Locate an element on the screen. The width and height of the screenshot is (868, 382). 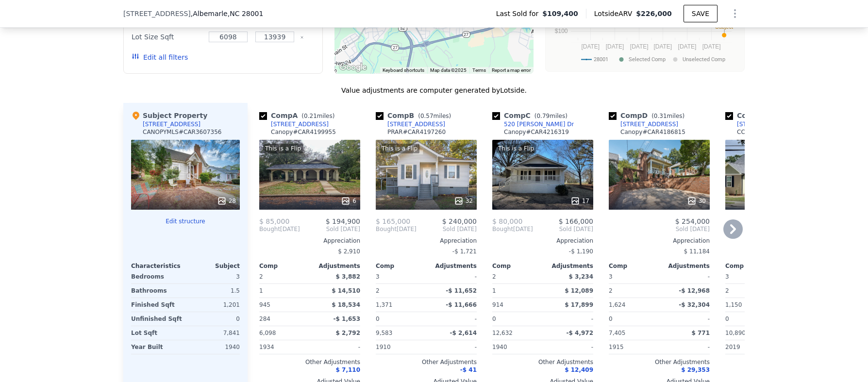
div: 1915 is located at coordinates (633, 347).